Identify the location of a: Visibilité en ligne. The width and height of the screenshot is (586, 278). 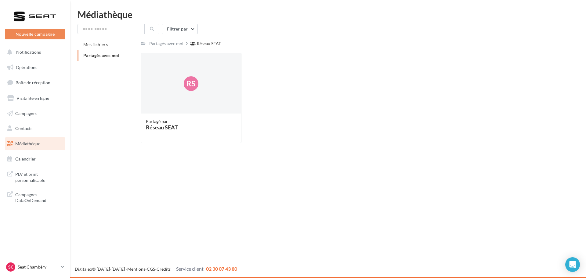
(35, 98).